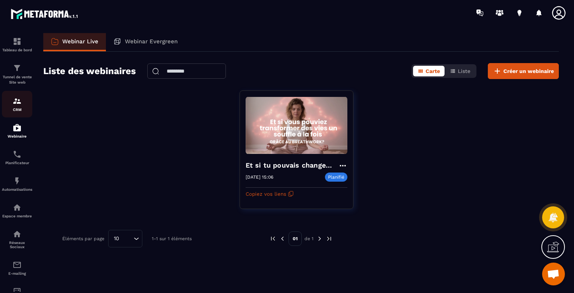 The height and width of the screenshot is (293, 574). Describe the element at coordinates (464, 71) in the screenshot. I see `span: Liste` at that location.